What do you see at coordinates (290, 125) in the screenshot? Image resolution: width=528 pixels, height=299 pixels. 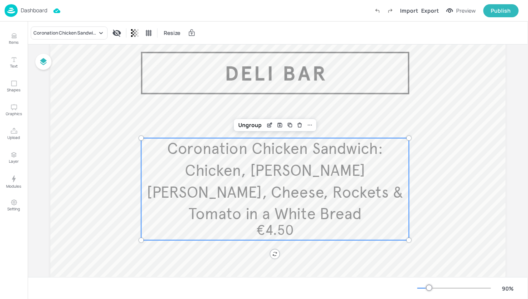 I see `div: Duplicate` at bounding box center [290, 125].